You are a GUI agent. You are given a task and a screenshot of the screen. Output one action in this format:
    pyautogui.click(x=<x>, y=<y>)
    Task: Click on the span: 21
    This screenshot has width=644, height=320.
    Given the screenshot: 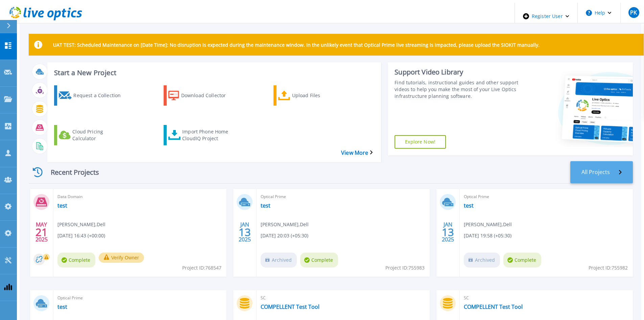 What is the action you would take?
    pyautogui.click(x=42, y=232)
    